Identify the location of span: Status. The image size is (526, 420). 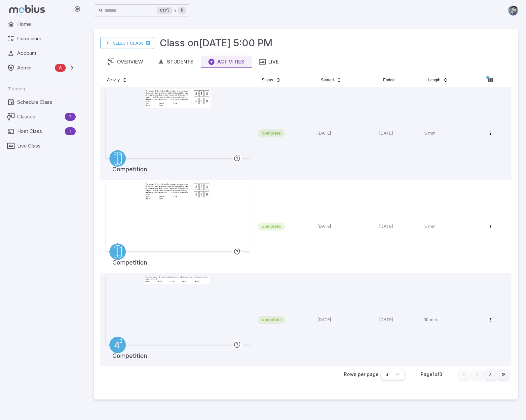
(267, 80).